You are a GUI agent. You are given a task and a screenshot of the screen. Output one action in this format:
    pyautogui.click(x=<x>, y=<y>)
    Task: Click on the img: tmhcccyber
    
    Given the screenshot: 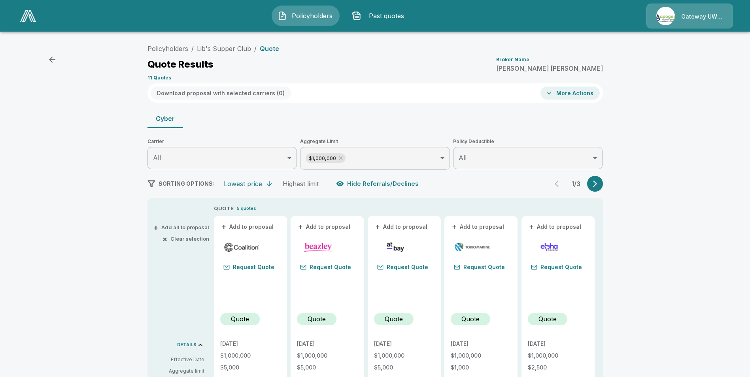 What is the action you would take?
    pyautogui.click(x=472, y=247)
    